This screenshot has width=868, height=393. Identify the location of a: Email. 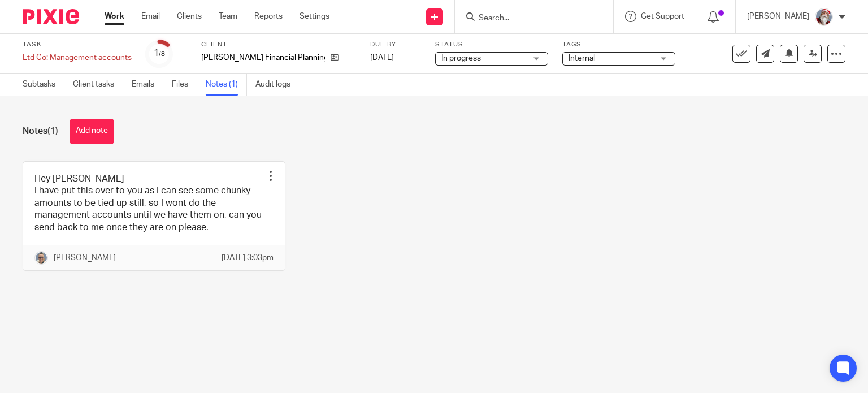
(150, 17).